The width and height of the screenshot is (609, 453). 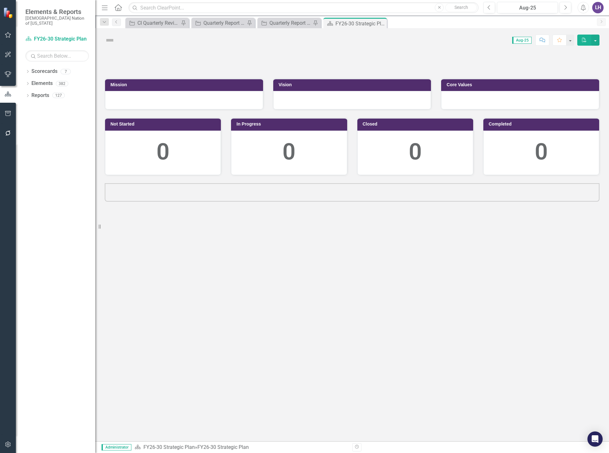 What do you see at coordinates (57, 56) in the screenshot?
I see `input: Search Below...` at bounding box center [57, 56].